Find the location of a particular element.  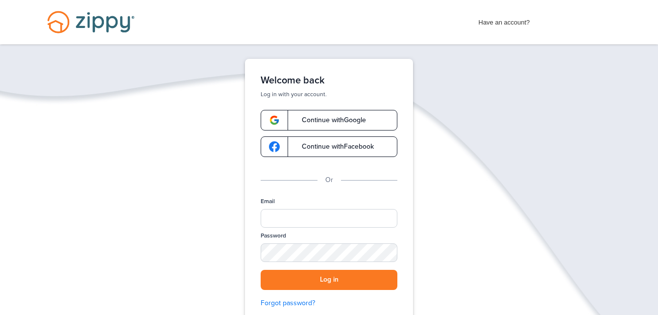

button: Log in is located at coordinates (329, 279).